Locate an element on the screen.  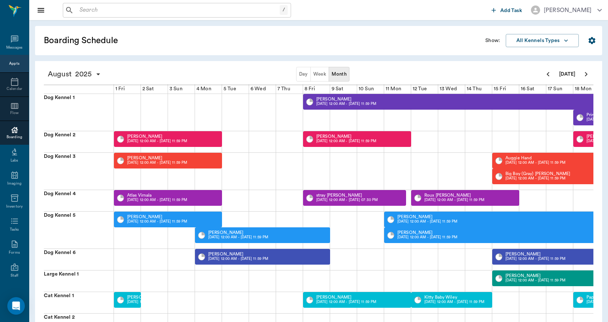
div: 16 Sat is located at coordinates (527, 89).